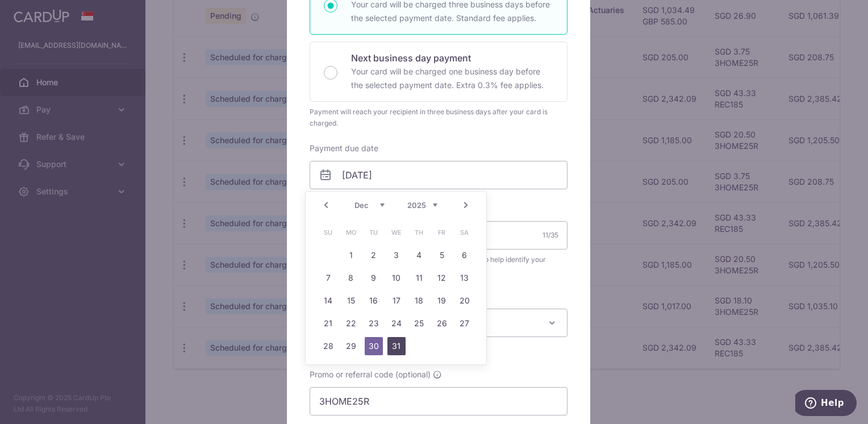  What do you see at coordinates (351, 233) in the screenshot?
I see `span: Monday` at bounding box center [351, 233].